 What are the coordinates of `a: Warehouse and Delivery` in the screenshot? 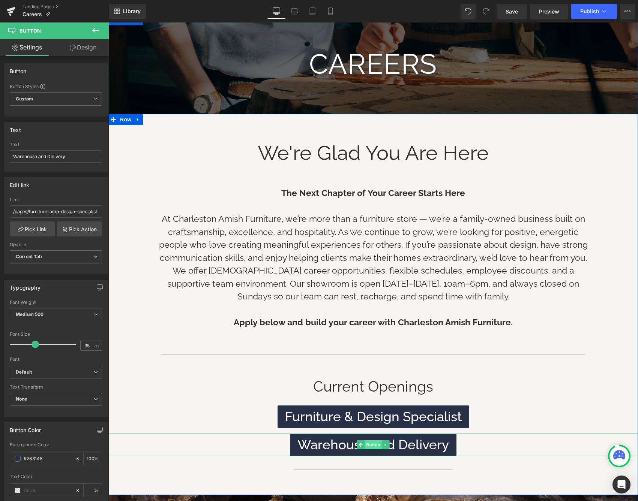 It's located at (265, 423).